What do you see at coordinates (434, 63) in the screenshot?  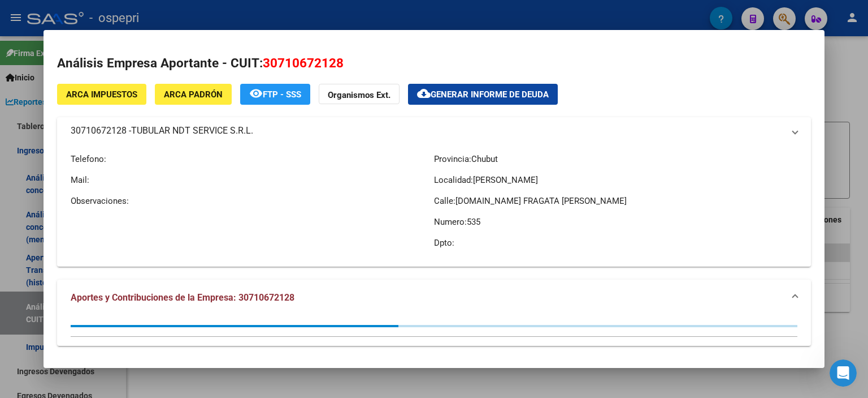 I see `h2: Análisis Empresa Aportante - CUIT:` at bounding box center [434, 63].